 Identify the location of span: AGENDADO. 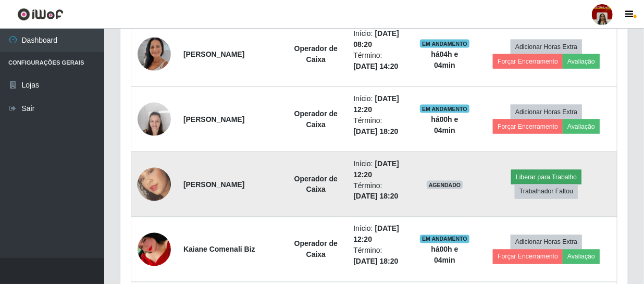
(445, 185).